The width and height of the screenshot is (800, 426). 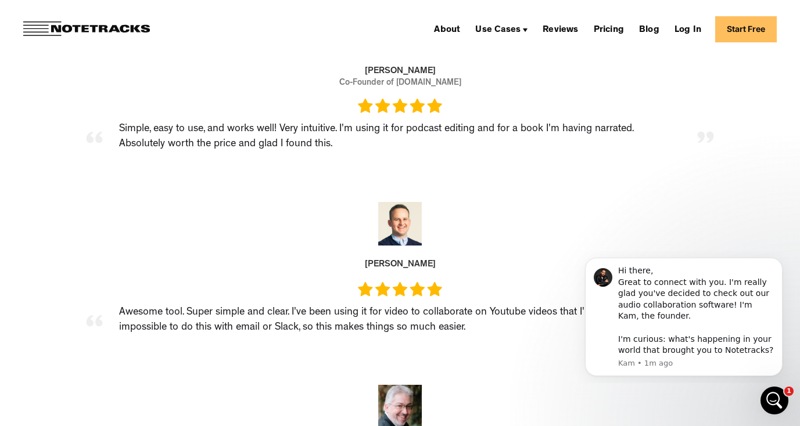 What do you see at coordinates (560, 29) in the screenshot?
I see `a: Reviews` at bounding box center [560, 29].